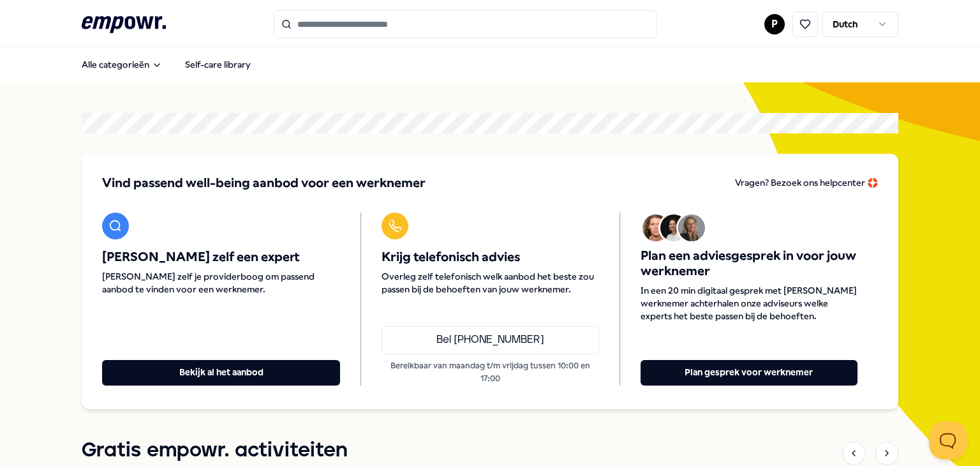 This screenshot has width=980, height=466. I want to click on button: Bekijk al het aanbod, so click(221, 374).